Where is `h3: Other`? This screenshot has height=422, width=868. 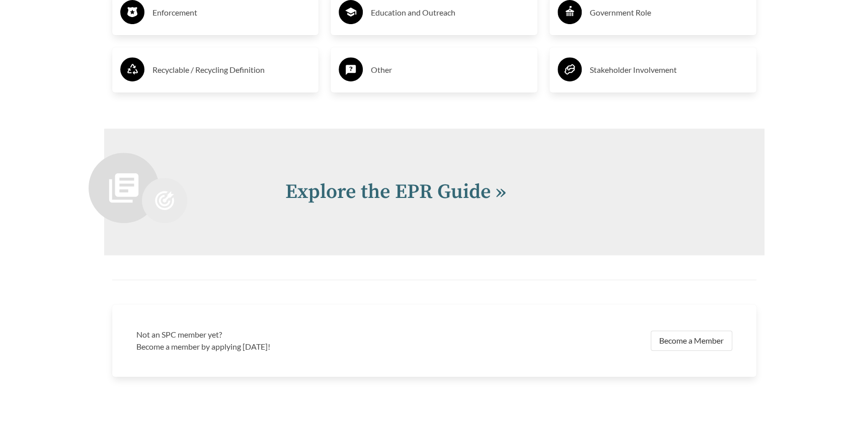 h3: Other is located at coordinates (450, 70).